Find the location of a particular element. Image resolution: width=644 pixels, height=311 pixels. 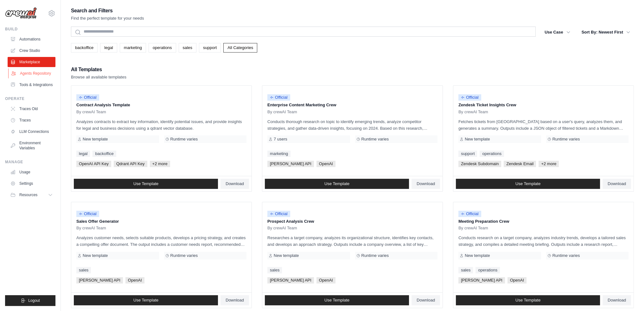

span: Resources is located at coordinates (28, 195).